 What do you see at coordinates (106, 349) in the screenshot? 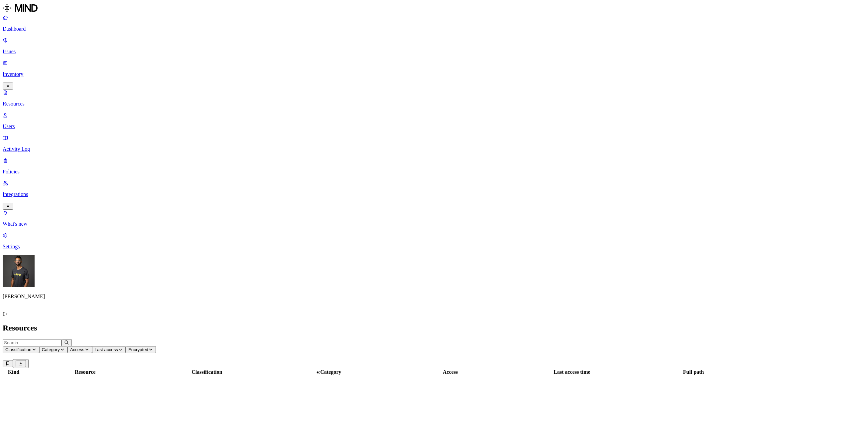
I see `span: Last access` at bounding box center [106, 349].